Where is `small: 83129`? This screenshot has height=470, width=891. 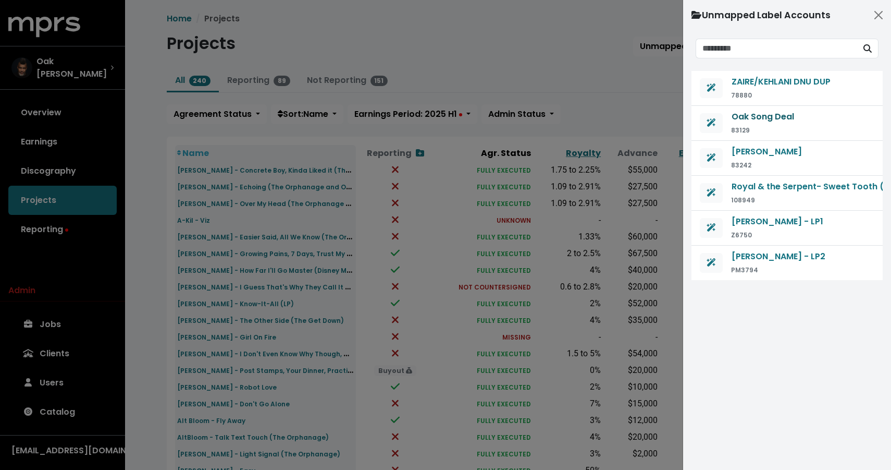 small: 83129 is located at coordinates (741, 130).